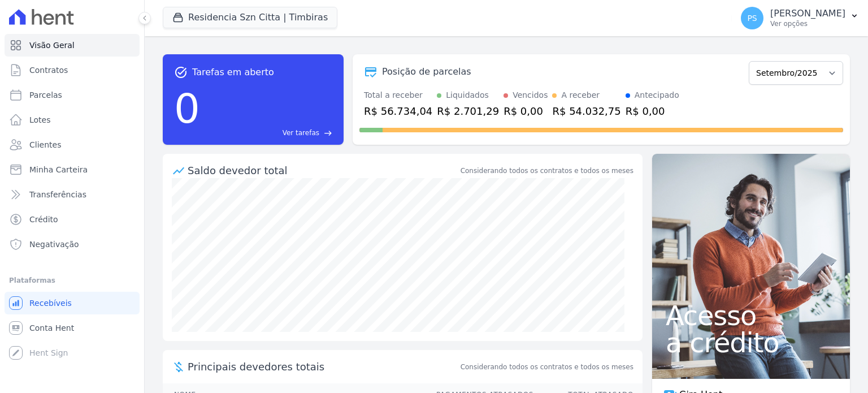 This screenshot has height=393, width=868. What do you see at coordinates (328, 133) in the screenshot?
I see `span: east` at bounding box center [328, 133].